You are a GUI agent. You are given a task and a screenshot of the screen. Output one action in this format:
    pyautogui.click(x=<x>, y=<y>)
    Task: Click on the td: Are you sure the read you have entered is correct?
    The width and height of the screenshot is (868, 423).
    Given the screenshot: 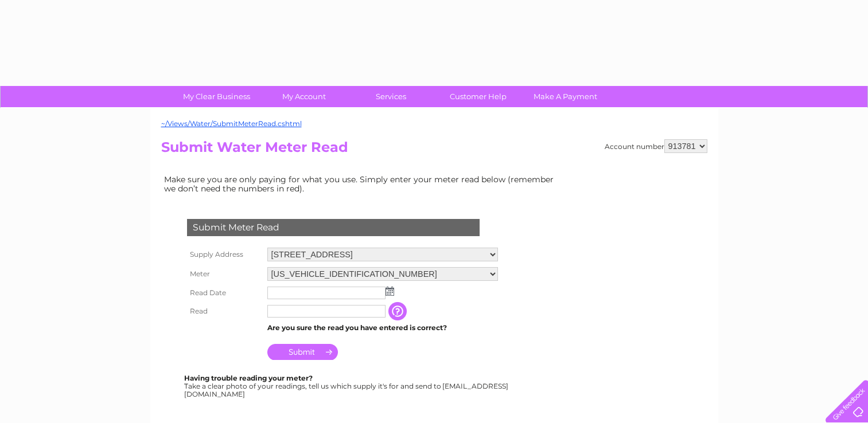 What is the action you would take?
    pyautogui.click(x=382, y=328)
    